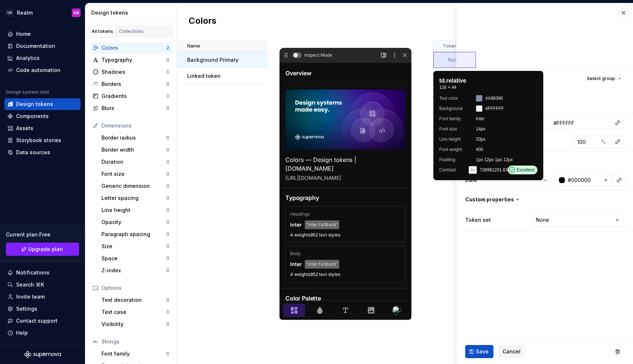  I want to click on div: UR, so click(10, 13).